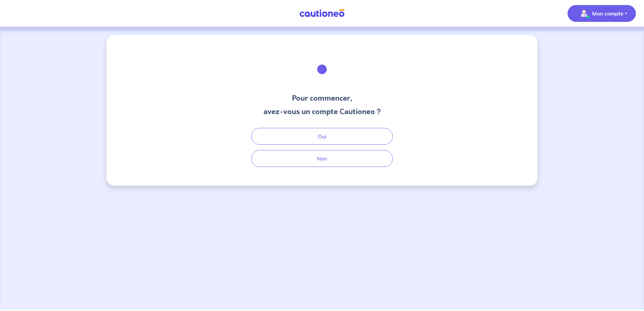 Image resolution: width=644 pixels, height=311 pixels. I want to click on button: Non, so click(322, 158).